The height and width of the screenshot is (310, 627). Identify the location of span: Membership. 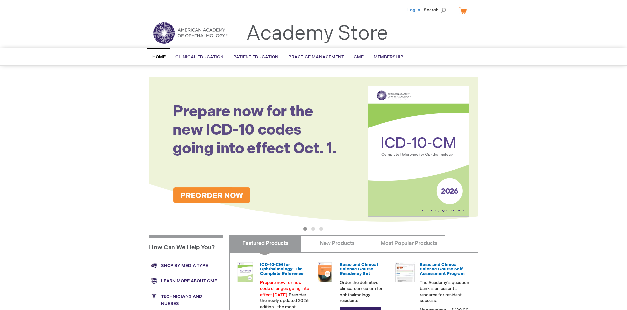
(389, 57).